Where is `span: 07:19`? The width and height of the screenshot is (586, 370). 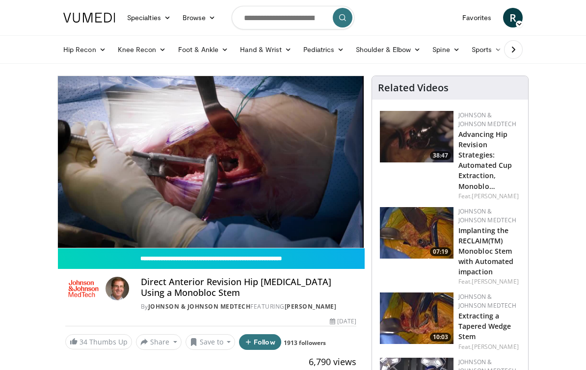 span: 07:19 is located at coordinates (441, 252).